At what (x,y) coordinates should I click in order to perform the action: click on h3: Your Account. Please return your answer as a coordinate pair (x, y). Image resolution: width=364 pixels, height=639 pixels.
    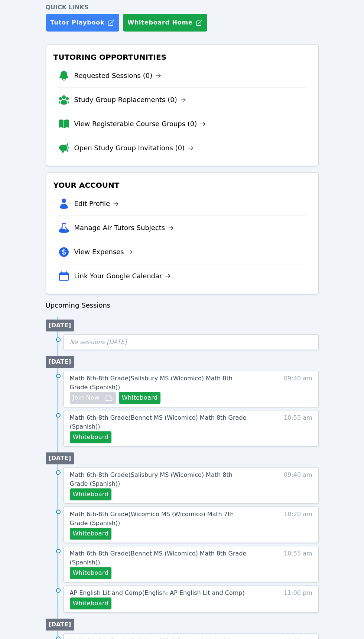
    Looking at the image, I should click on (182, 185).